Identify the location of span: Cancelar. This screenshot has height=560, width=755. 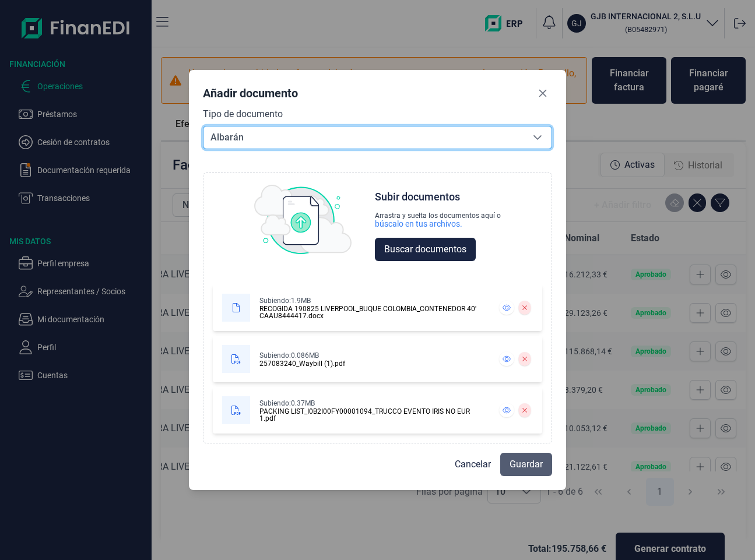
(473, 464).